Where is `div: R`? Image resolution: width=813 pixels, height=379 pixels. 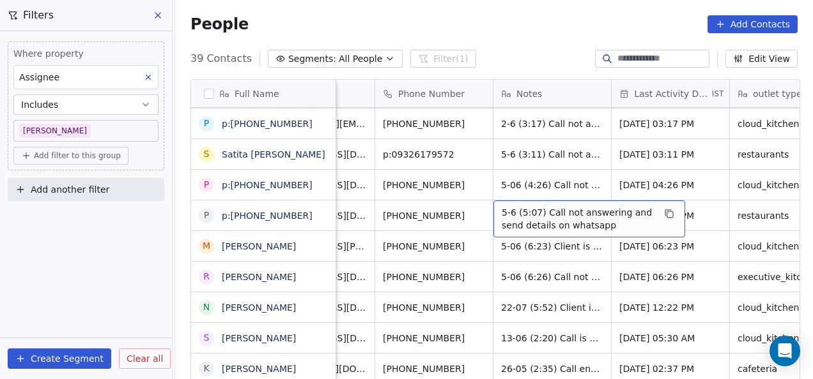 div: R is located at coordinates (206, 277).